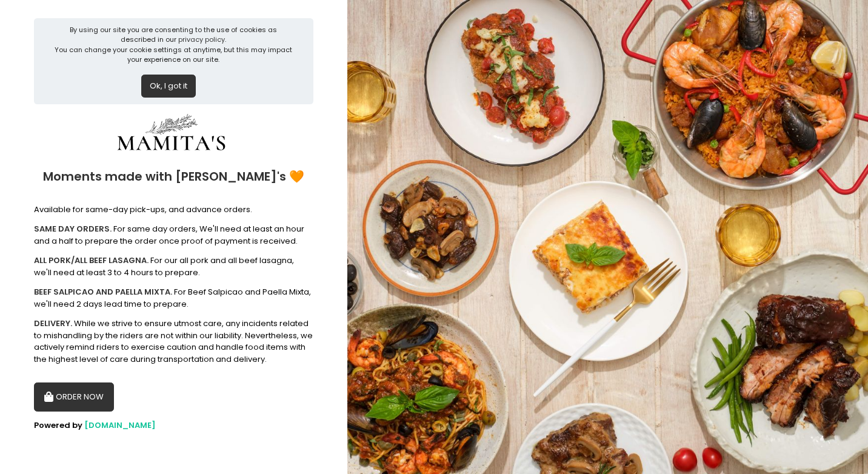  Describe the element at coordinates (173, 235) in the screenshot. I see `div: For same day orders, We'll need at least an hour and a half to prepare the order once proof of pa...` at that location.